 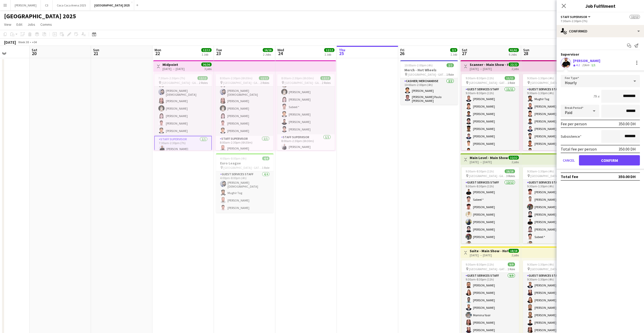 I want to click on span: 21, so click(x=96, y=53).